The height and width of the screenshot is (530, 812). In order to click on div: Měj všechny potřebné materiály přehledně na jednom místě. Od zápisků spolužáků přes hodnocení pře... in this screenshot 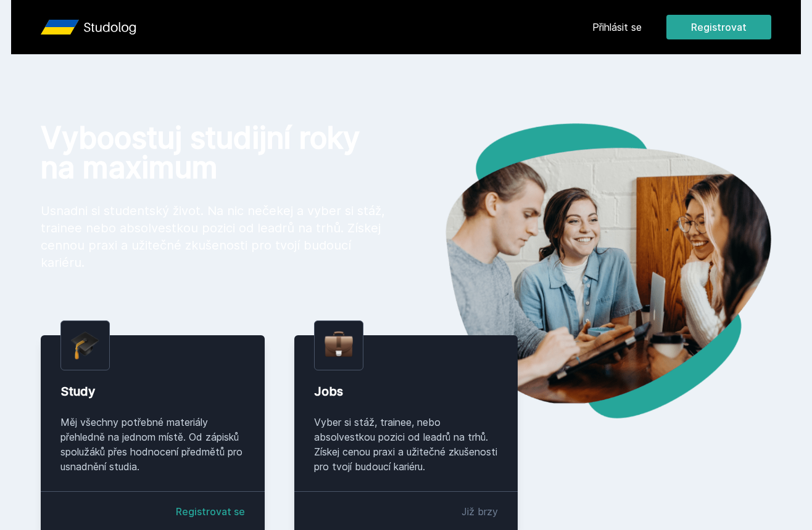, I will do `click(152, 445)`.